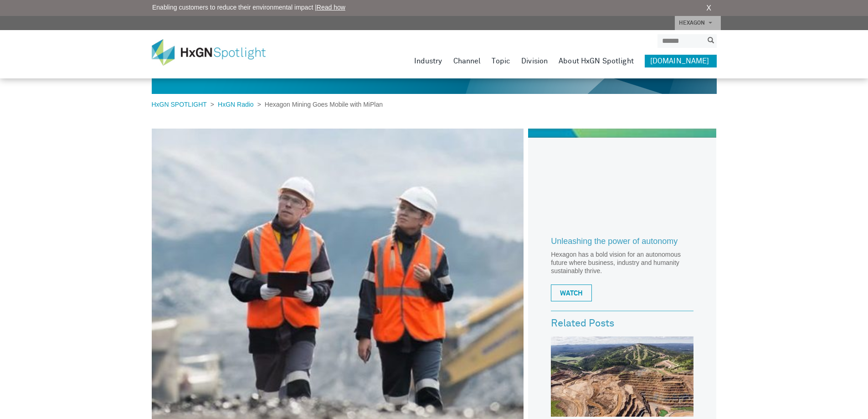 Image resolution: width=868 pixels, height=419 pixels. What do you see at coordinates (321, 105) in the screenshot?
I see `span: Hexagon Mining Goes Mobile with MiPlan` at bounding box center [321, 105].